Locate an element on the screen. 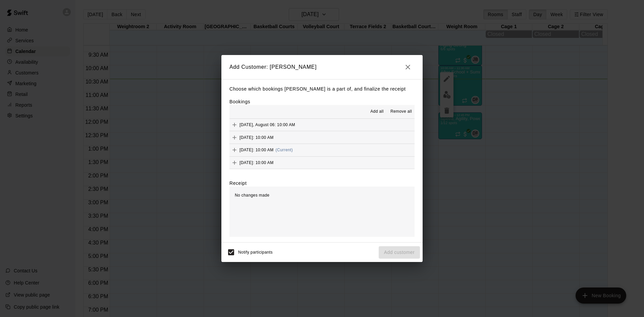 The height and width of the screenshot is (317, 644). button: Add all is located at coordinates (377, 112).